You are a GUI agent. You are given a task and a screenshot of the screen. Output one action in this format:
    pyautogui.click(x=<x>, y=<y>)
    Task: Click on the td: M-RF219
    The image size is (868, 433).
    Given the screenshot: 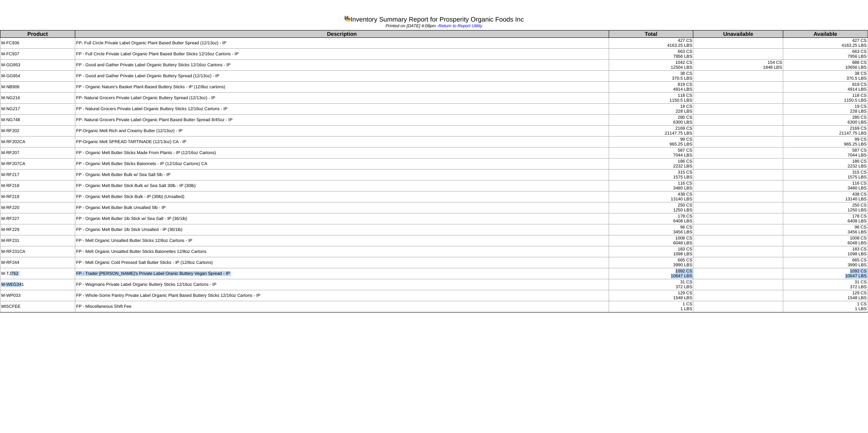 What is the action you would take?
    pyautogui.click(x=38, y=197)
    